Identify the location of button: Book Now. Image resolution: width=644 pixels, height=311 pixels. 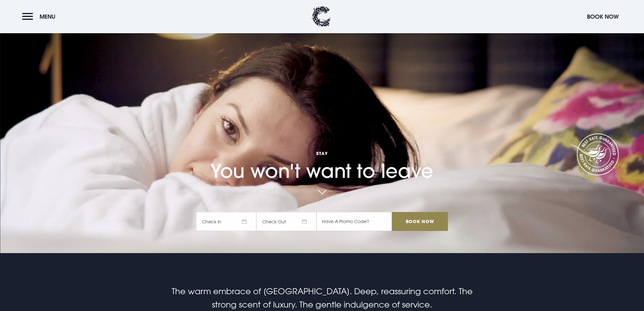
(603, 16).